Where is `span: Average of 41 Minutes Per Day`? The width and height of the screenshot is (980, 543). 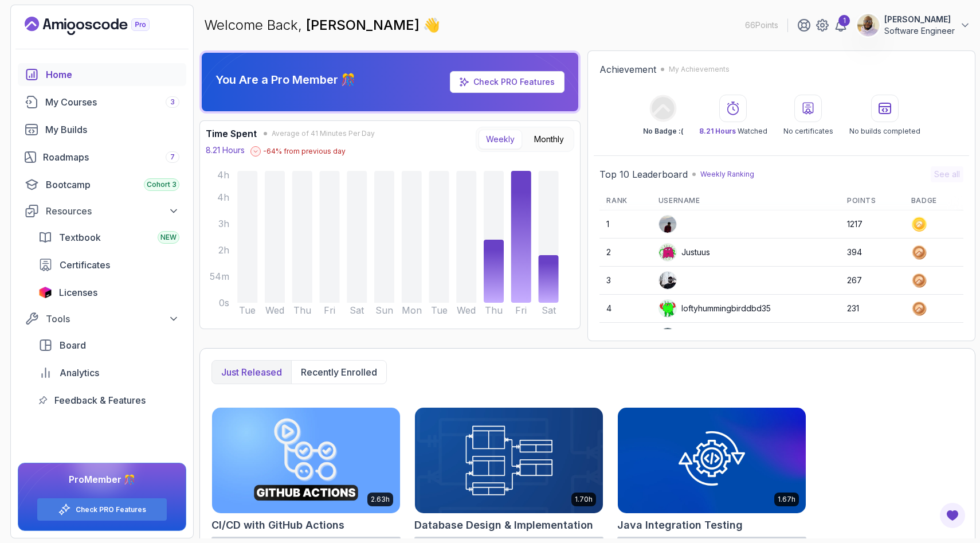 span: Average of 41 Minutes Per Day is located at coordinates (324, 134).